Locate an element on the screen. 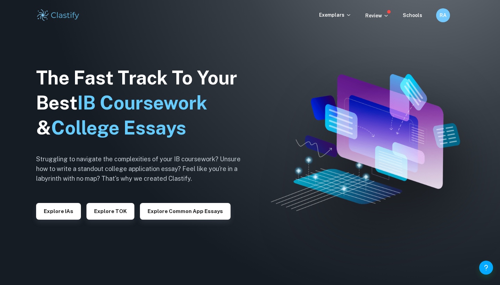  span: IB Coursework is located at coordinates (142, 102).